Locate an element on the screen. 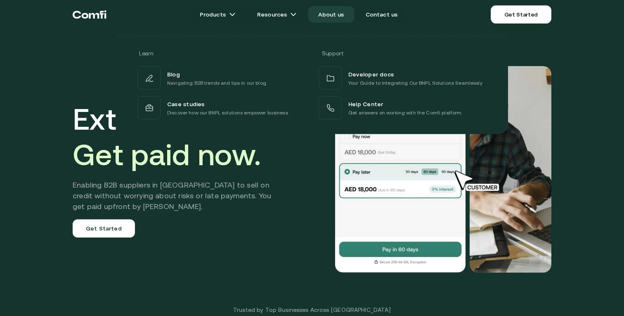 The width and height of the screenshot is (624, 316). a: BlogNavigating B2B trends and tips in our blog is located at coordinates (221, 78).